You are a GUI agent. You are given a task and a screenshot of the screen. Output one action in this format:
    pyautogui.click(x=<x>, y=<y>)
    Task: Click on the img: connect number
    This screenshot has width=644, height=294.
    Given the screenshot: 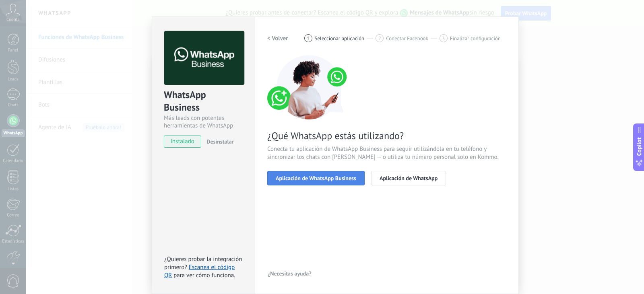 What is the action you would take?
    pyautogui.click(x=310, y=87)
    